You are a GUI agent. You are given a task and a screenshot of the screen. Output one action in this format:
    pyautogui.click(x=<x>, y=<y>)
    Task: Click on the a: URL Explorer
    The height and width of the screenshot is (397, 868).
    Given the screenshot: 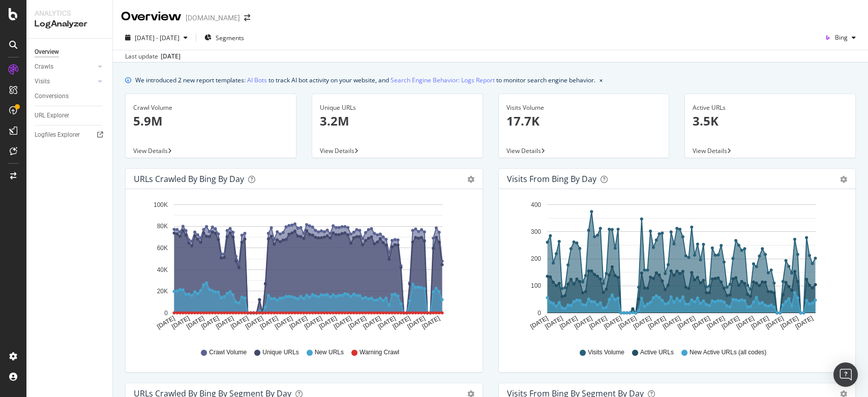 What is the action you would take?
    pyautogui.click(x=69, y=115)
    